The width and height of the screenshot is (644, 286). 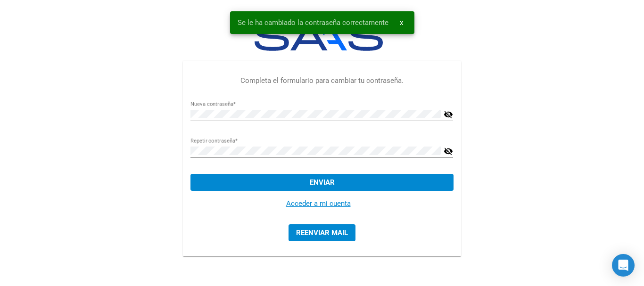 I want to click on span: Se le ha cambiado la contraseña correctamente, so click(x=313, y=22).